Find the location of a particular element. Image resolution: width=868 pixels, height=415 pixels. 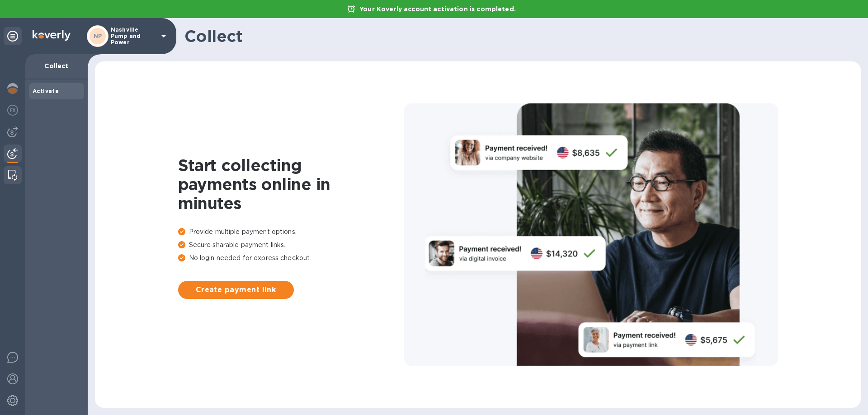

p: Nashville Pump and Power is located at coordinates (133, 36).